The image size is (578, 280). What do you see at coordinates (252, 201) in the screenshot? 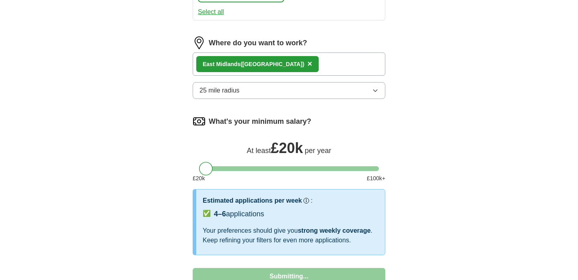
I see `h3: Estimated applications per week` at bounding box center [252, 201].